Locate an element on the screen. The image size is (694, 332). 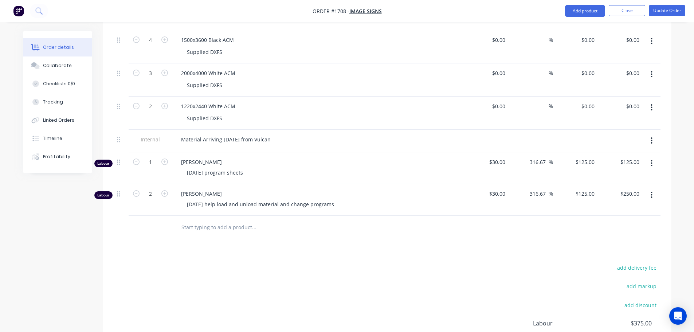
div: Timeline is located at coordinates (52, 139).